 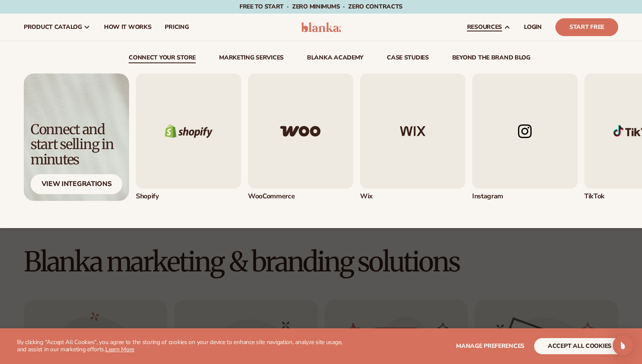 I want to click on div: Open Intercom Messenger, so click(x=623, y=345).